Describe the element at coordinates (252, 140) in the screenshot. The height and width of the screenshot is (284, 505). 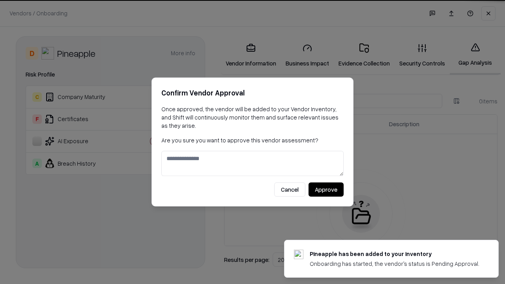
I see `p: Are you sure you want to approve this vendor assessment?` at that location.